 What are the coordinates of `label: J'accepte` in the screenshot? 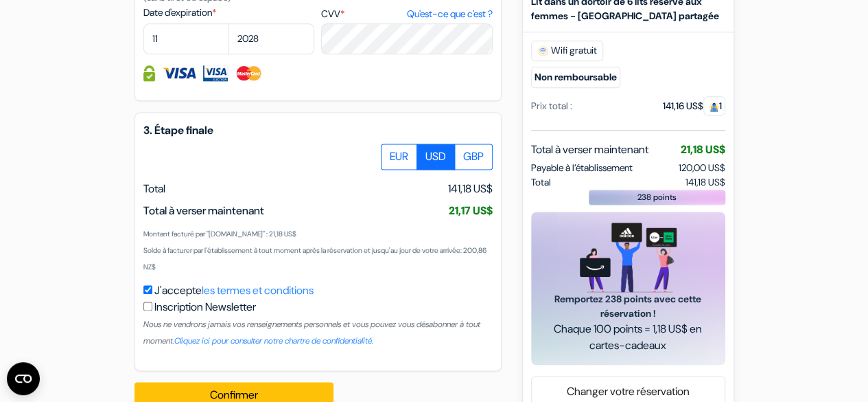 It's located at (234, 291).